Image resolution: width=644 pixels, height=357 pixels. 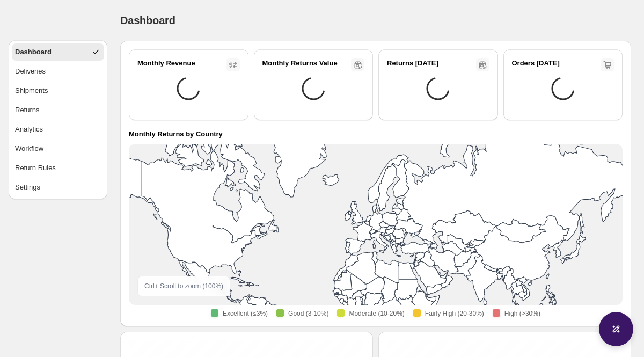 What do you see at coordinates (30, 72) in the screenshot?
I see `span: Deliveries` at bounding box center [30, 72].